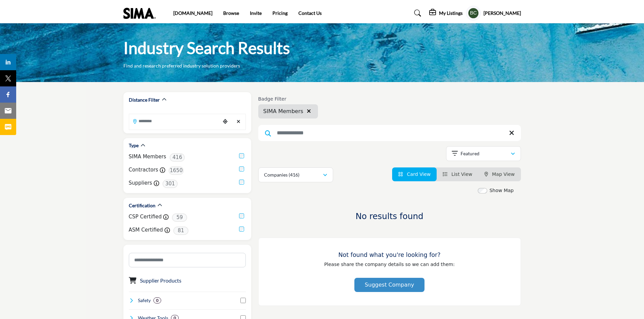 Image resolution: width=644 pixels, height=319 pixels. I want to click on input: Search Keyword, so click(390, 133).